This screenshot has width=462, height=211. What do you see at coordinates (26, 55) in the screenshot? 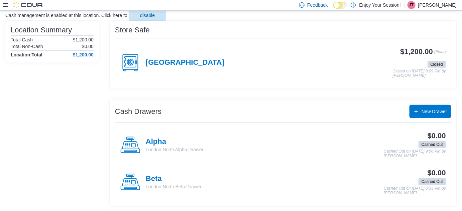
I see `h4: Location Total` at bounding box center [26, 55].